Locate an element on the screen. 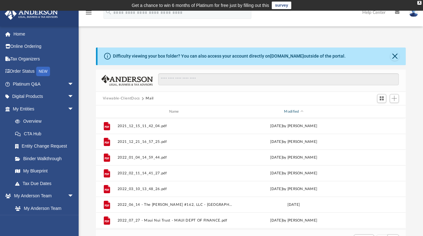 This screenshot has height=236, width=423. div: NEW is located at coordinates (43, 71).